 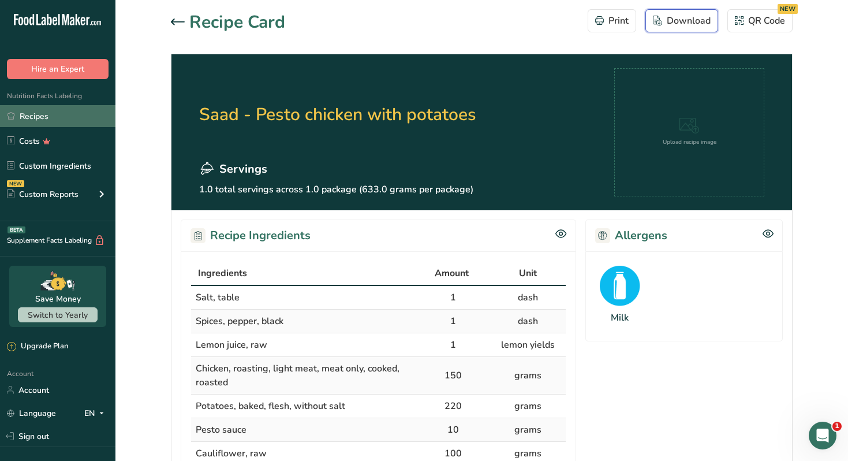 What do you see at coordinates (96, 413) in the screenshot?
I see `div: EN` at bounding box center [96, 413].